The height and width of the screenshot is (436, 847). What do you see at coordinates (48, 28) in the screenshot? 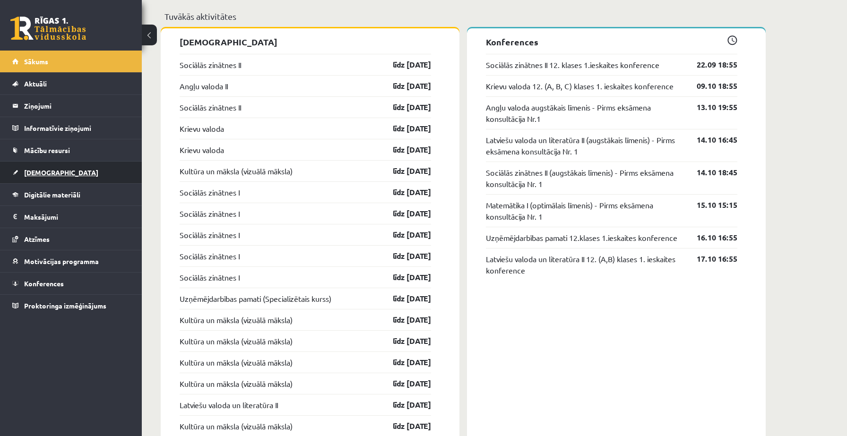
I see `a: Rīgas 1. Tālmācības vidusskola` at bounding box center [48, 28].